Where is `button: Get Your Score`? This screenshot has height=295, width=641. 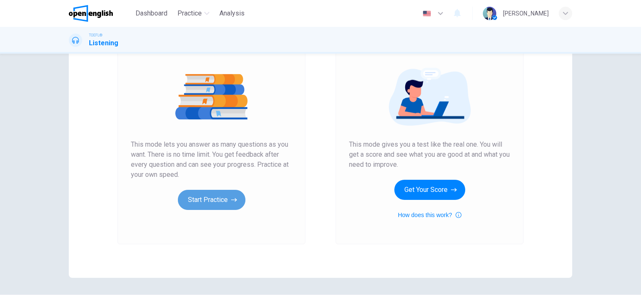 button: Get Your Score is located at coordinates (430, 190).